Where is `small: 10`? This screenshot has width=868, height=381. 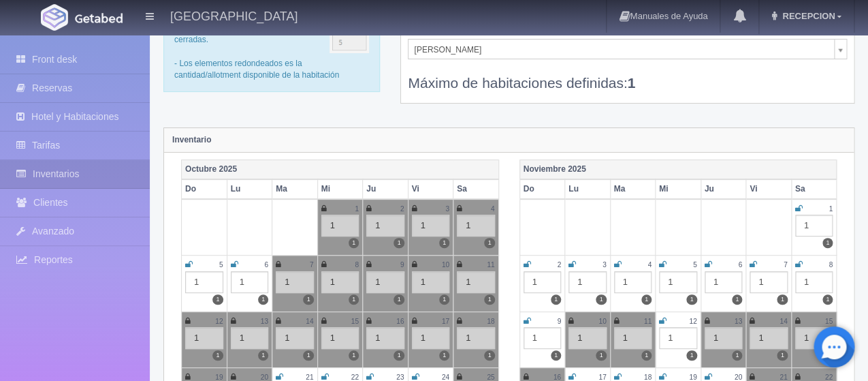
small: 10 is located at coordinates (602, 321).